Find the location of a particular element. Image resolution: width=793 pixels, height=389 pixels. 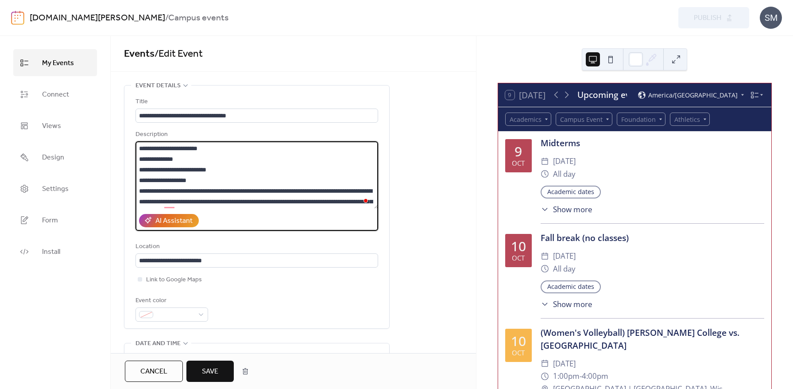

div: Title is located at coordinates (256, 102).